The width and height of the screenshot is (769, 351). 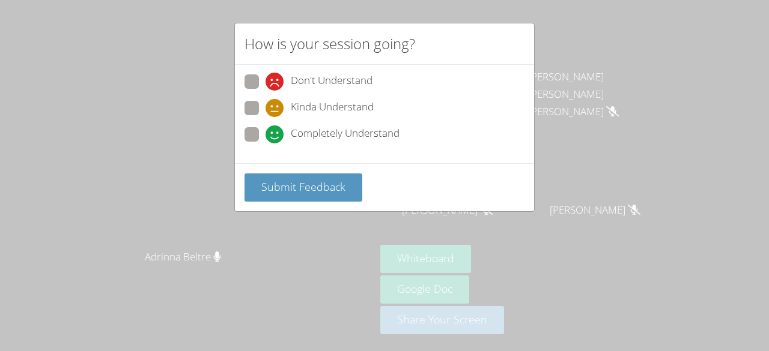 What do you see at coordinates (332, 82) in the screenshot?
I see `span: Don't Understand` at bounding box center [332, 82].